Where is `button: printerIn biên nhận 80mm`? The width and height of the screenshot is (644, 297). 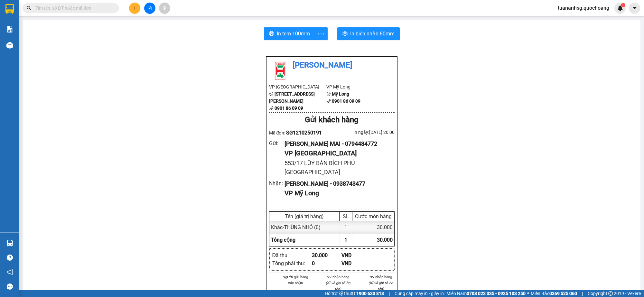
button: printerIn biên nhận 80mm is located at coordinates (369, 34).